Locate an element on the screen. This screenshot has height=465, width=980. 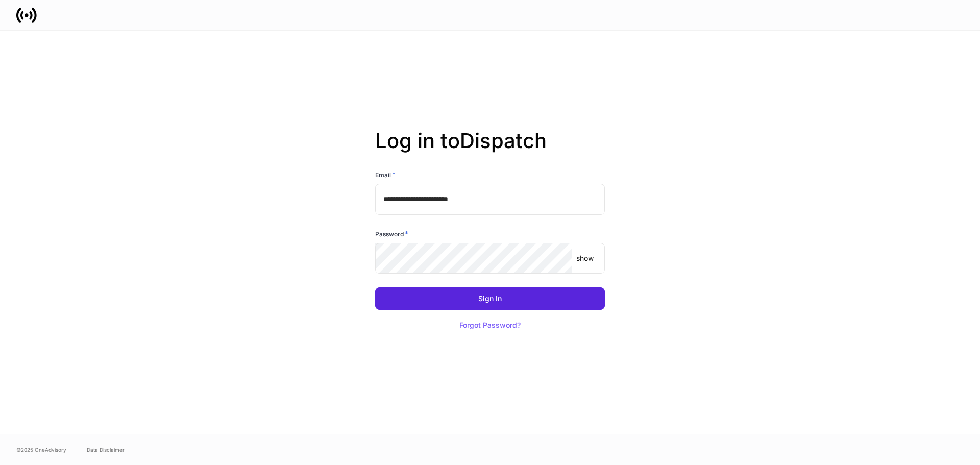
div: Forgot Password? is located at coordinates (490, 325).